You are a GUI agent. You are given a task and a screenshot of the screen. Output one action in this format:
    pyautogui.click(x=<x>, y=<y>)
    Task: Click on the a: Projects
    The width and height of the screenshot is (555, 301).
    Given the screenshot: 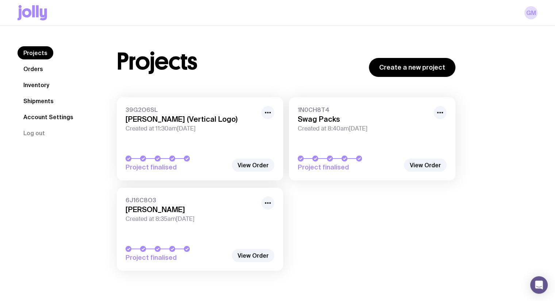 What is the action you would take?
    pyautogui.click(x=35, y=53)
    